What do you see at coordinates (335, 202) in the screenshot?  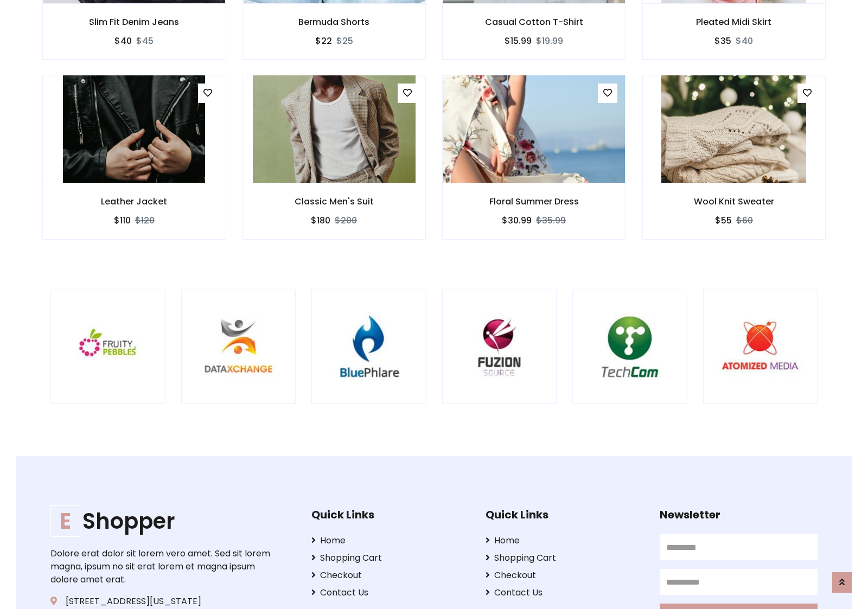 I see `h6: Classic Men's Suit` at bounding box center [335, 202].